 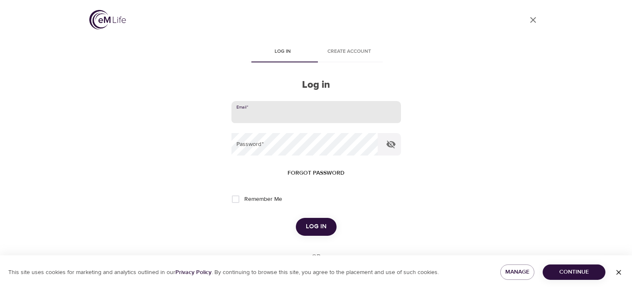 I want to click on img: logo, so click(x=108, y=20).